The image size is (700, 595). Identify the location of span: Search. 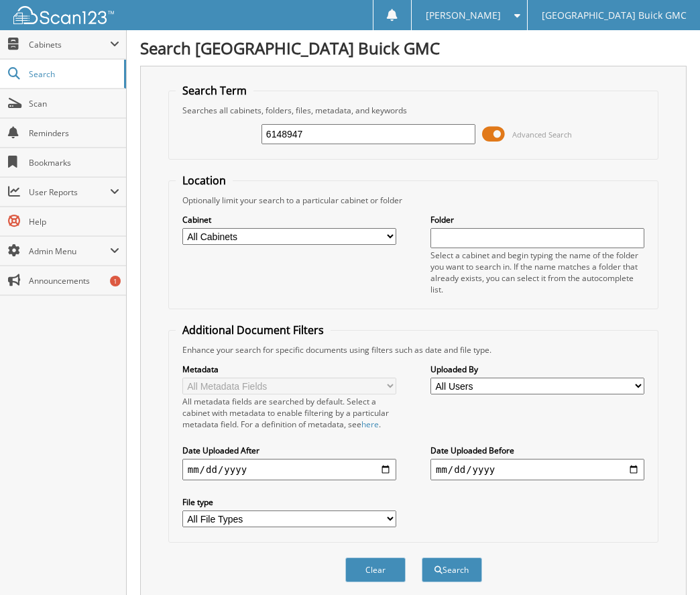
(73, 74).